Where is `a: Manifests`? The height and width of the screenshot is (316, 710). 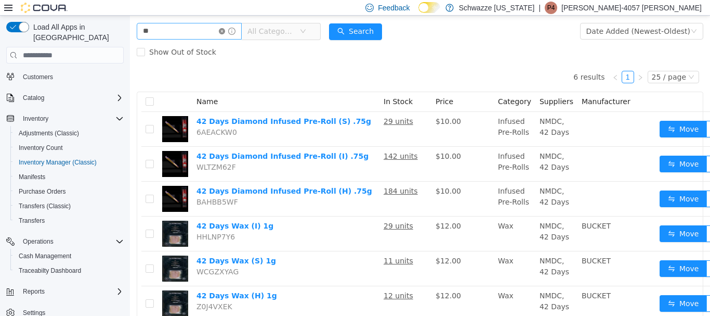
a: Manifests is located at coordinates (32, 177).